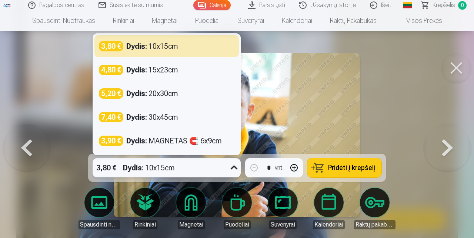  Describe the element at coordinates (279, 168) in the screenshot. I see `div: vnt.` at that location.